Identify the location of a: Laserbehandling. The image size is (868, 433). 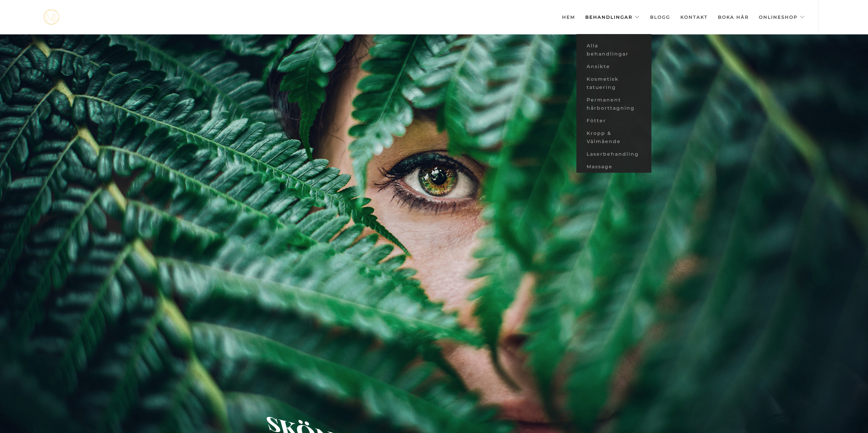
(614, 154).